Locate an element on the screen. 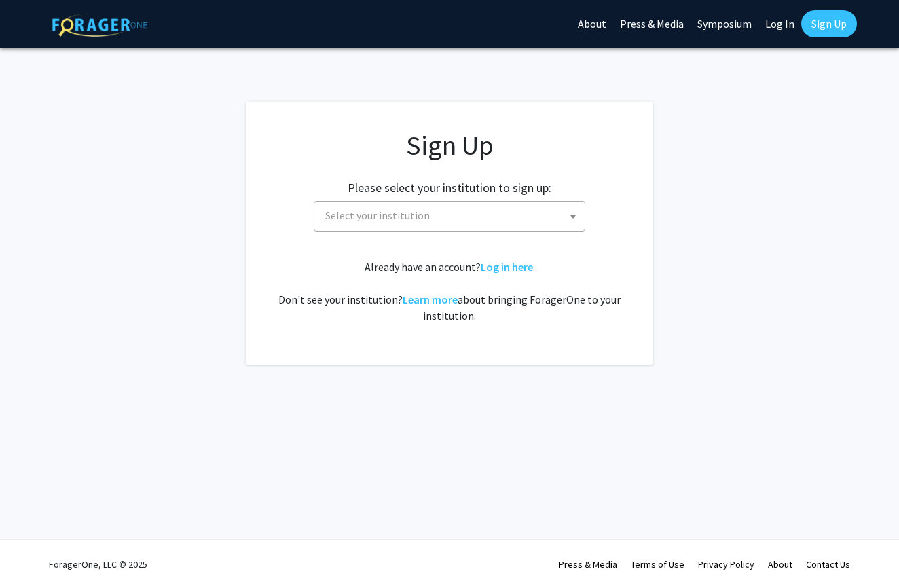  a: Privacy Policy is located at coordinates (726, 564).